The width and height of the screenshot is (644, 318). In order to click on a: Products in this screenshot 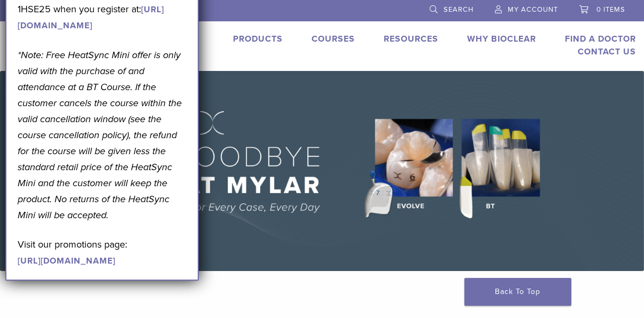, I will do `click(258, 39)`.